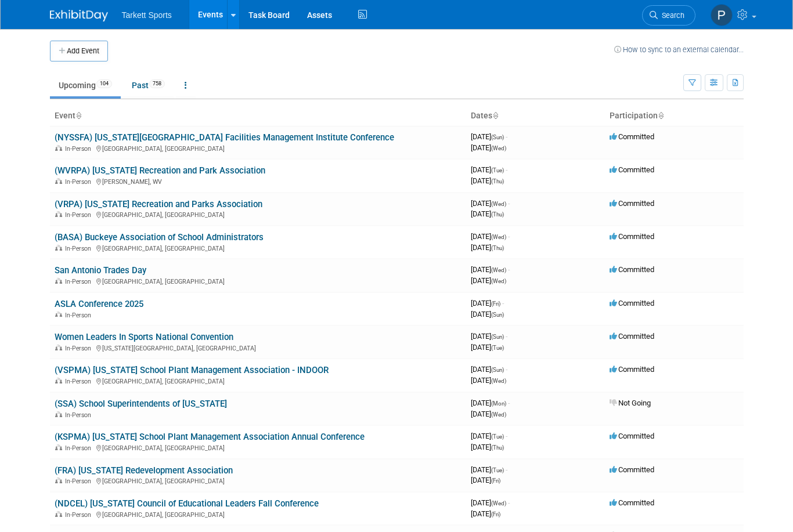 The image size is (793, 532). Describe the element at coordinates (100, 270) in the screenshot. I see `a: San Antonio Trades Day` at that location.